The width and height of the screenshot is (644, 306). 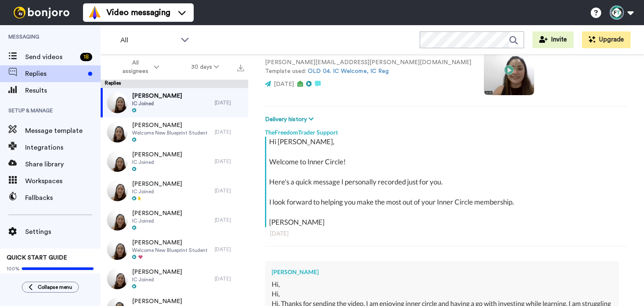 I want to click on span: Message template, so click(x=63, y=131).